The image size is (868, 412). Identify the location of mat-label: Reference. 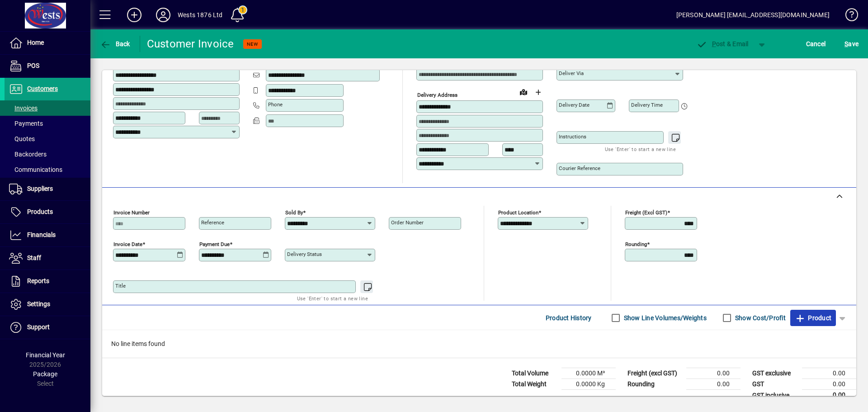
(212, 222).